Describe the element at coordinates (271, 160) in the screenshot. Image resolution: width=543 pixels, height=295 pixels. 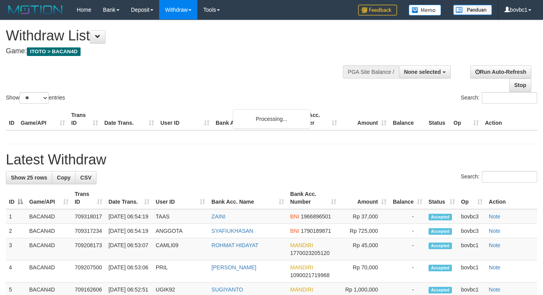
I see `h1: Latest Withdraw` at that location.